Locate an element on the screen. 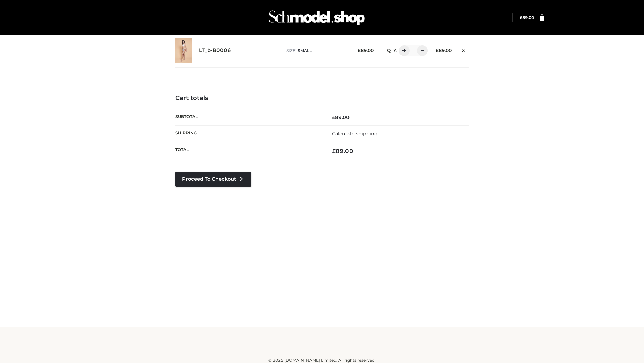  a: £89.00 is located at coordinates (526, 17).